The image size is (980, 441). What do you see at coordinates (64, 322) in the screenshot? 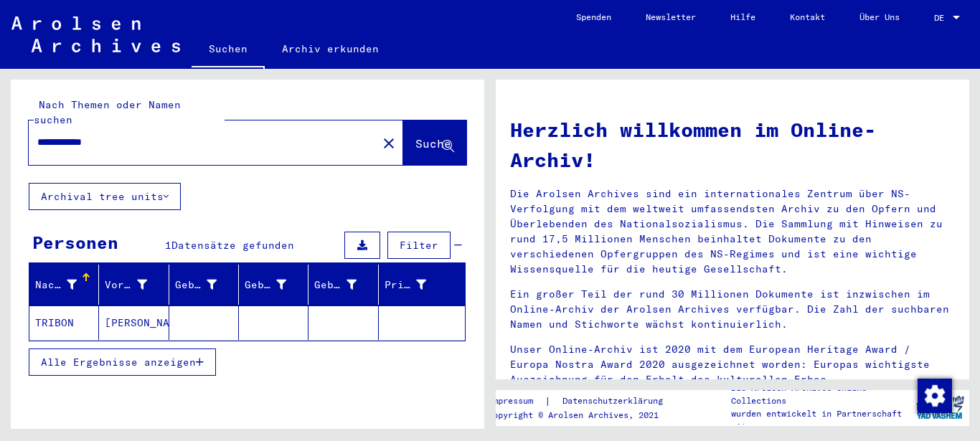
I see `mat-cell: TRIBON` at bounding box center [64, 322].